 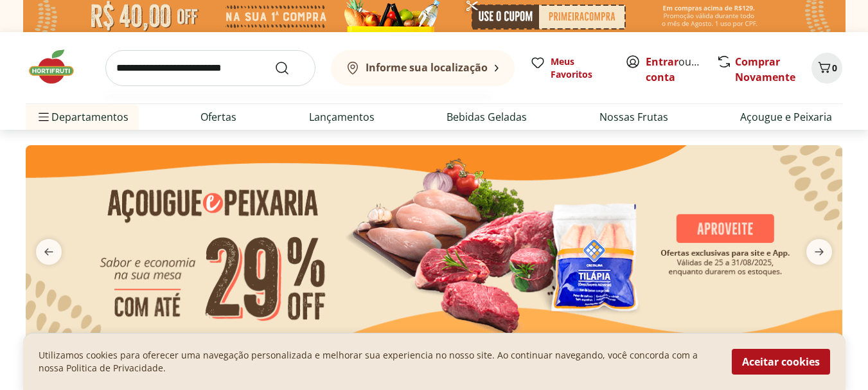 What do you see at coordinates (662, 61) in the screenshot?
I see `a: Entrar` at bounding box center [662, 61].